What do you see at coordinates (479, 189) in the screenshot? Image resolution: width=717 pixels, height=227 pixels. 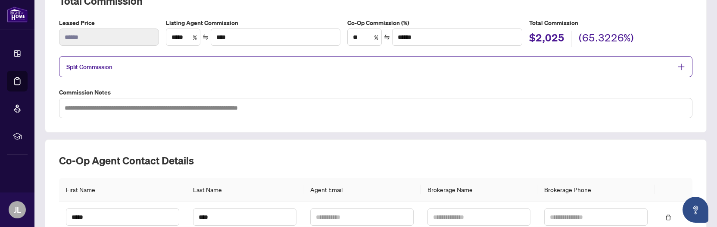 I see `th: Brokerage Name` at bounding box center [479, 189].